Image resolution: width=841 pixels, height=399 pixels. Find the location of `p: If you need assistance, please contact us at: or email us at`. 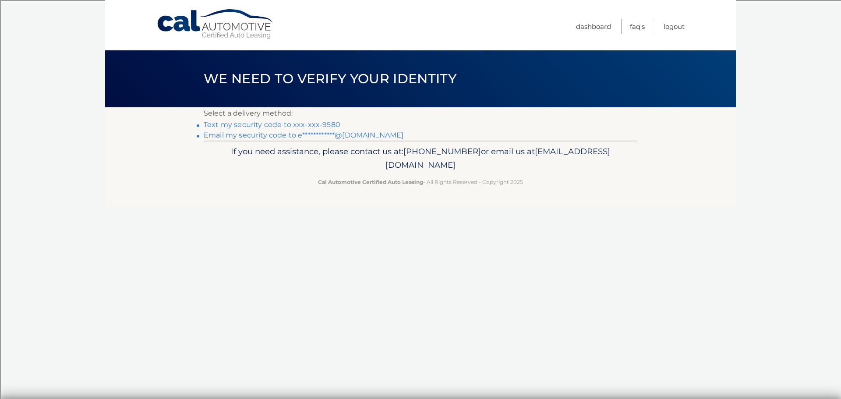

p: If you need assistance, please contact us at: or email us at is located at coordinates (420, 159).